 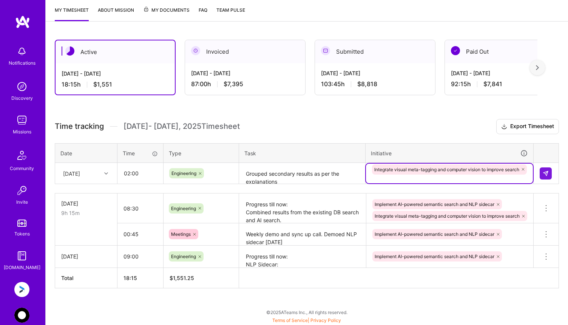 I want to click on th: Task, so click(x=302, y=153).